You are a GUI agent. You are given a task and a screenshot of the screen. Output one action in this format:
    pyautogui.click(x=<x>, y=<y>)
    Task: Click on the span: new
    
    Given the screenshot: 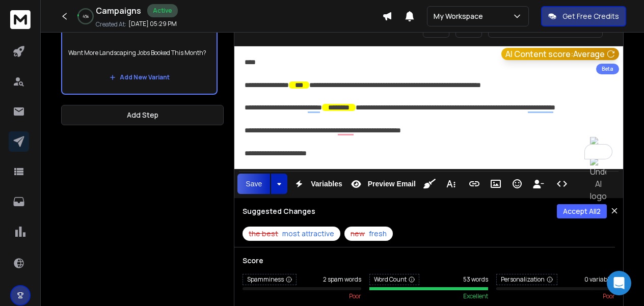 What is the action you would take?
    pyautogui.click(x=358, y=234)
    